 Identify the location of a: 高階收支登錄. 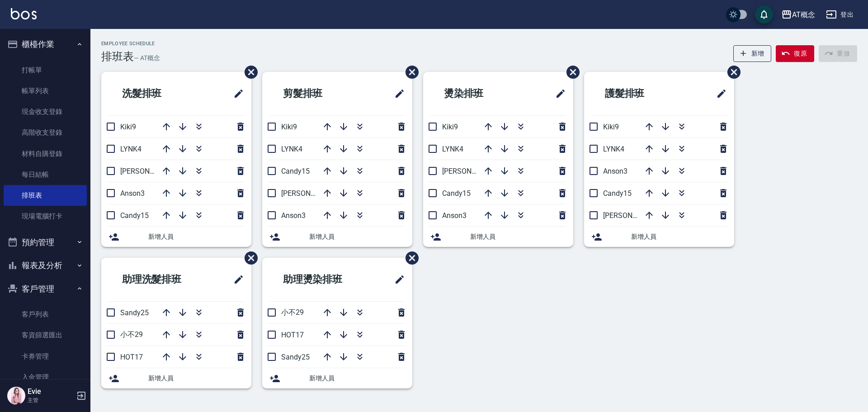
(45, 132).